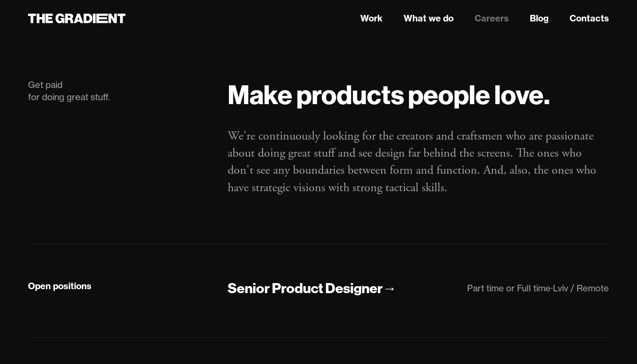 The image size is (637, 364). What do you see at coordinates (312, 288) in the screenshot?
I see `a: Senior Product Designer→` at bounding box center [312, 288].